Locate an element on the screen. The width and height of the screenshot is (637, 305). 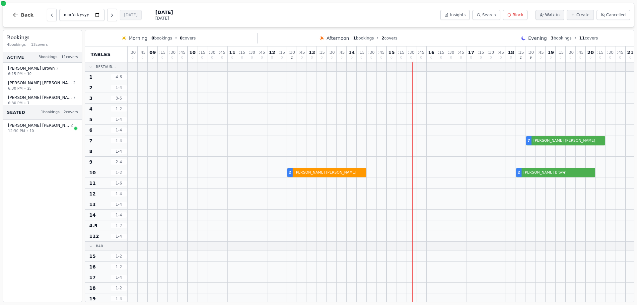
button: Search is located at coordinates (486, 15).